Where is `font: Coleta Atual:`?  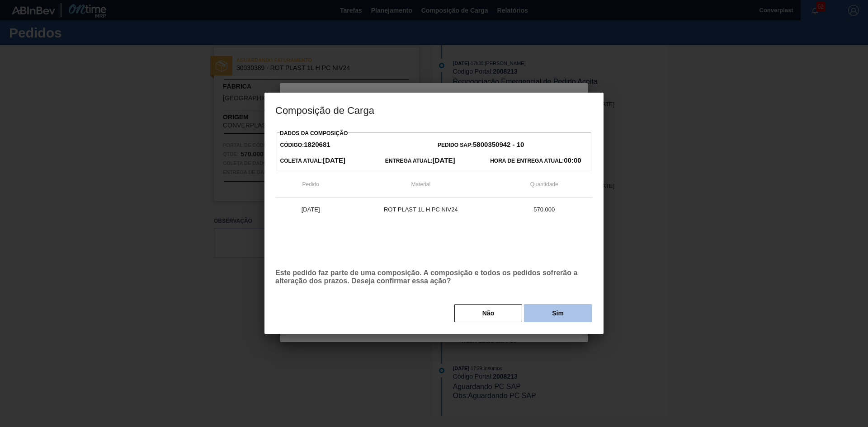 font: Coleta Atual: is located at coordinates (301, 161).